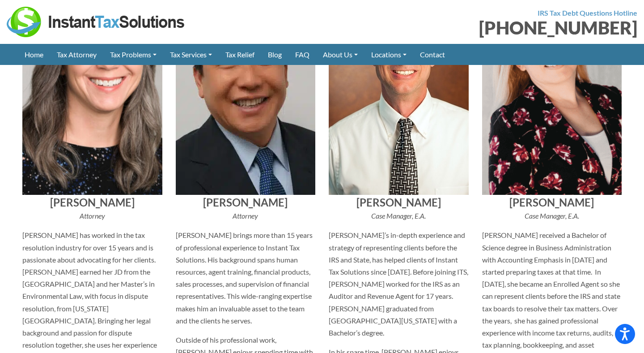 This screenshot has height=353, width=644. I want to click on a: Tax Services, so click(191, 54).